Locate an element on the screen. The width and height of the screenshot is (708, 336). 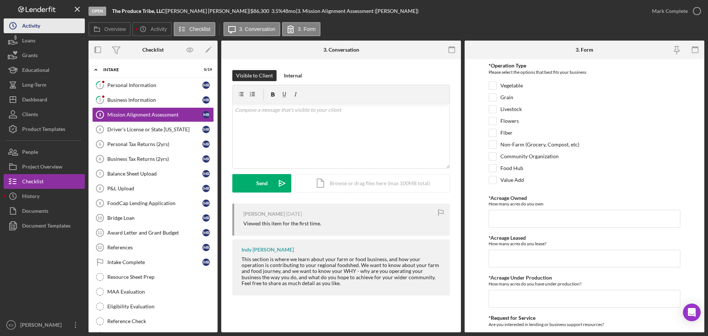
button: History is located at coordinates (44, 196).